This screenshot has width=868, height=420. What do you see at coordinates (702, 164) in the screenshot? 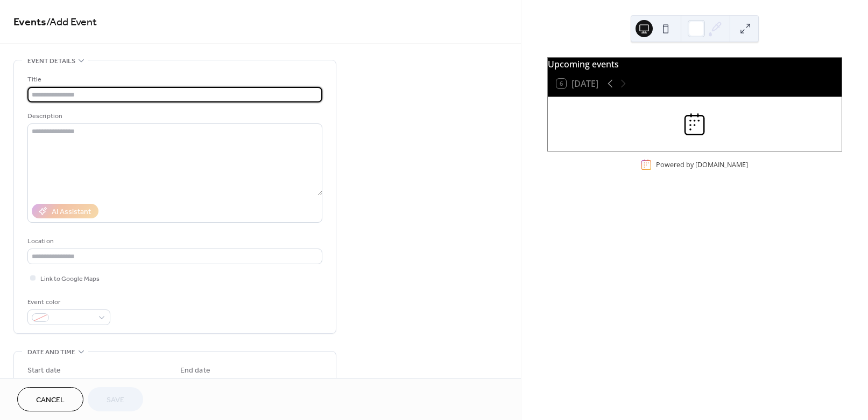
I see `div: Powered by` at bounding box center [702, 164].